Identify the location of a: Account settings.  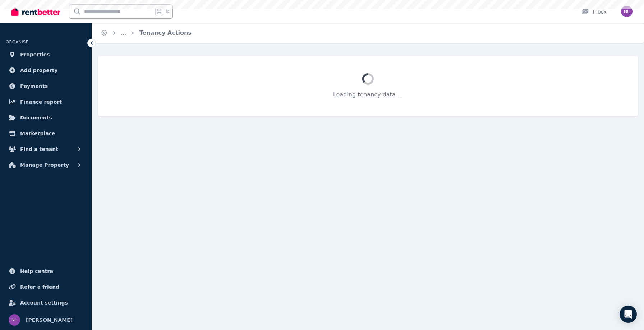
(46, 303).